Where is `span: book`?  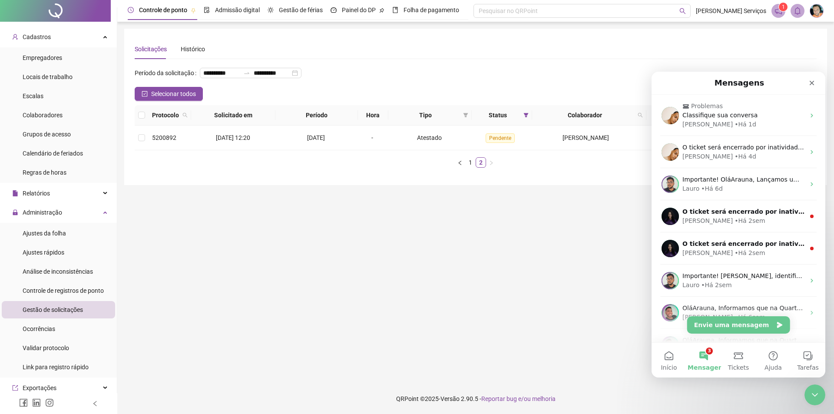
span: book is located at coordinates (395, 10).